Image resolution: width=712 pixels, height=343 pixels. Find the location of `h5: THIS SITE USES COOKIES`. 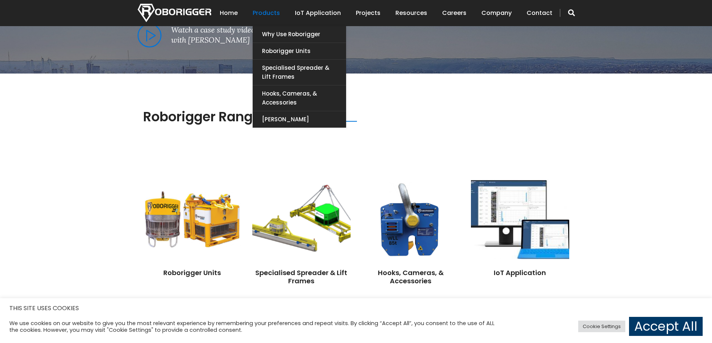

h5: THIS SITE USES COOKIES is located at coordinates (356, 309).